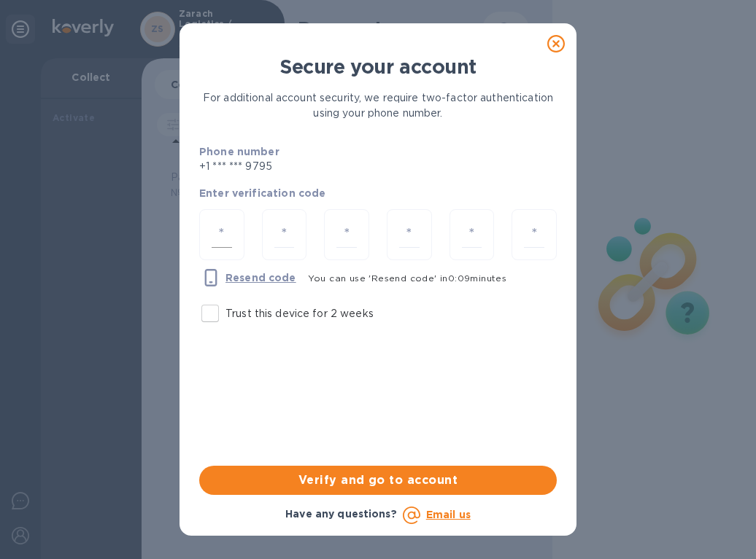 The width and height of the screenshot is (756, 559). Describe the element at coordinates (240, 152) in the screenshot. I see `b: Phone number` at that location.